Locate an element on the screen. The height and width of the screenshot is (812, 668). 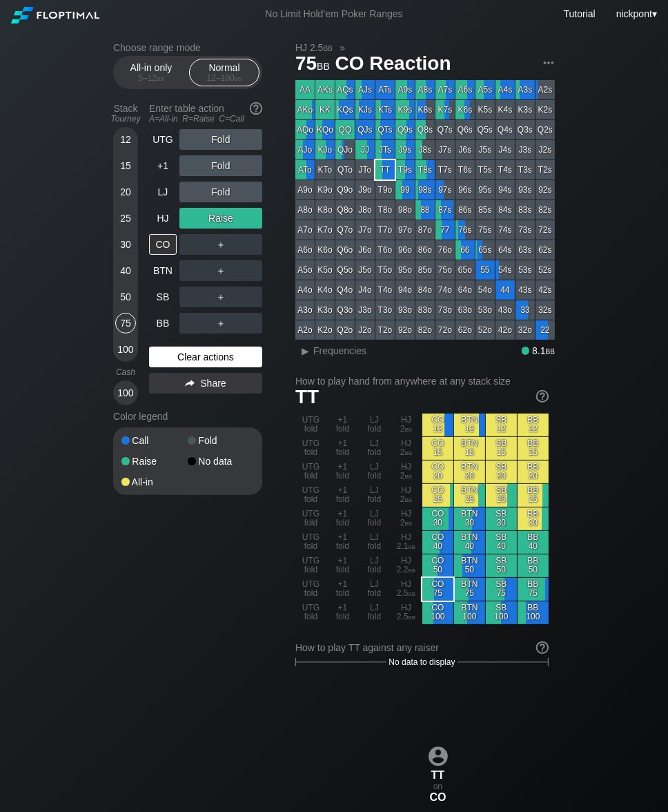
div: Q8o is located at coordinates (345, 210).